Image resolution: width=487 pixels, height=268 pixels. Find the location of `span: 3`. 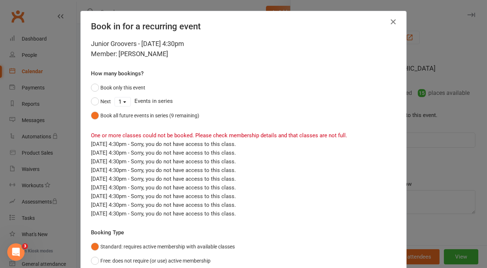

span: 3 is located at coordinates (25, 246).